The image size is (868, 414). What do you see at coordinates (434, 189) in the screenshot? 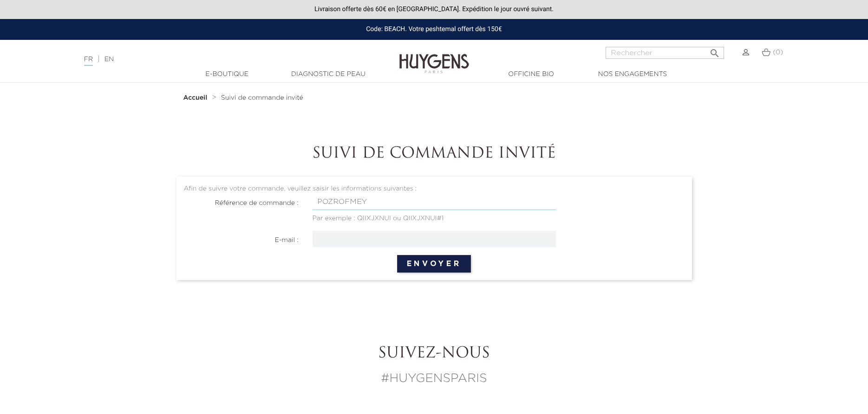
I see `p: Afin de suivre votre commande, veuillez saisir les informations suivantes :` at bounding box center [434, 189].